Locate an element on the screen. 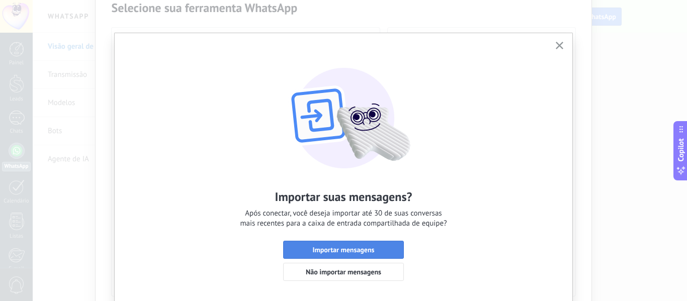 This screenshot has width=687, height=301. img: wa-lite-import.png is located at coordinates (343, 109).